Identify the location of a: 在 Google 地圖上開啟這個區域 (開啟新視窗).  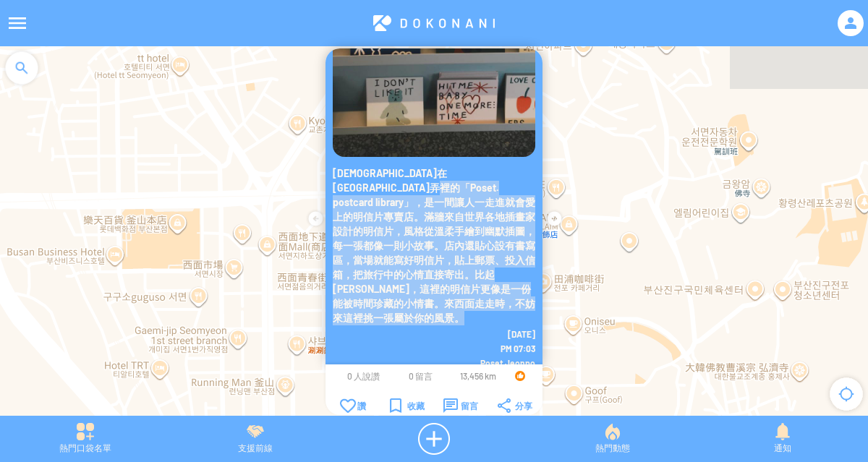
(28, 421).